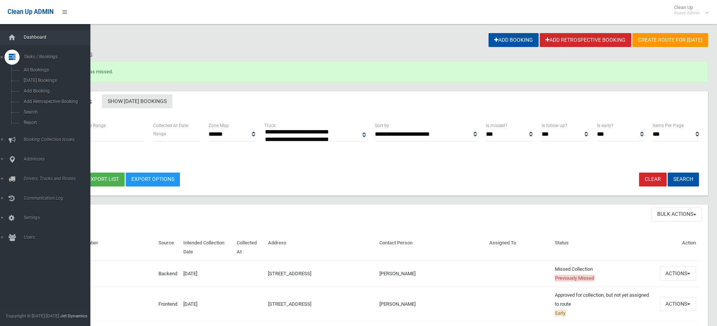 This screenshot has width=717, height=326. Describe the element at coordinates (59, 198) in the screenshot. I see `span: Communication Log` at that location.